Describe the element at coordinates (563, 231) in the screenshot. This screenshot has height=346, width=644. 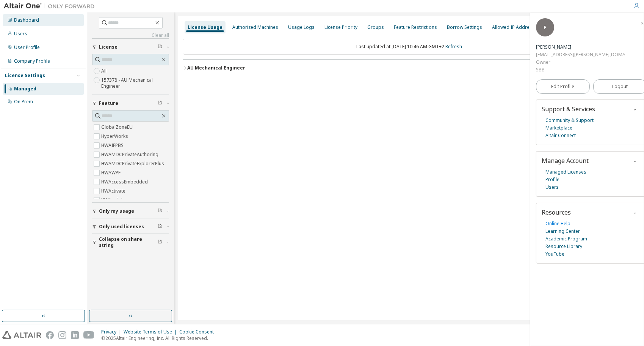
I see `a: Learning Center` at that location.